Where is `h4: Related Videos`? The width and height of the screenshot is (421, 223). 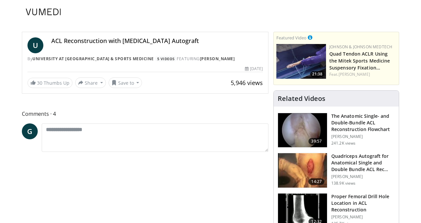
h4: Related Videos is located at coordinates (301, 99).